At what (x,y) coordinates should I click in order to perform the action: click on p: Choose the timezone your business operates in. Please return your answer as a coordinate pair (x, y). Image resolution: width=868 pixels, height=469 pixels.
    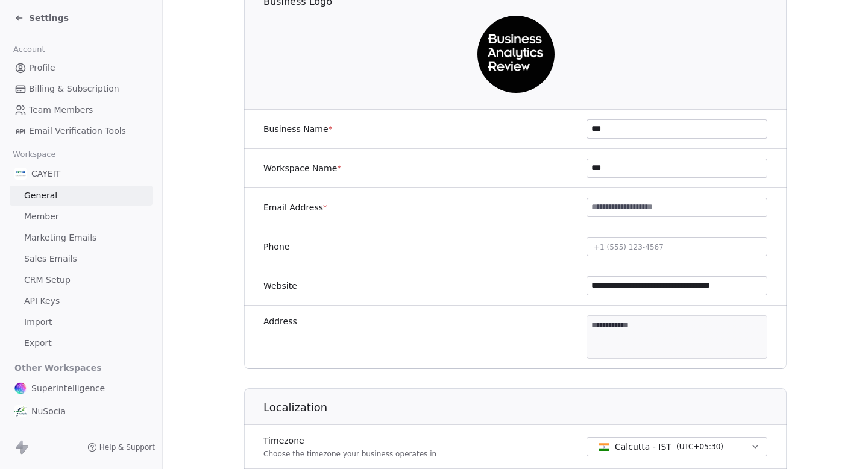
    Looking at the image, I should click on (349, 454).